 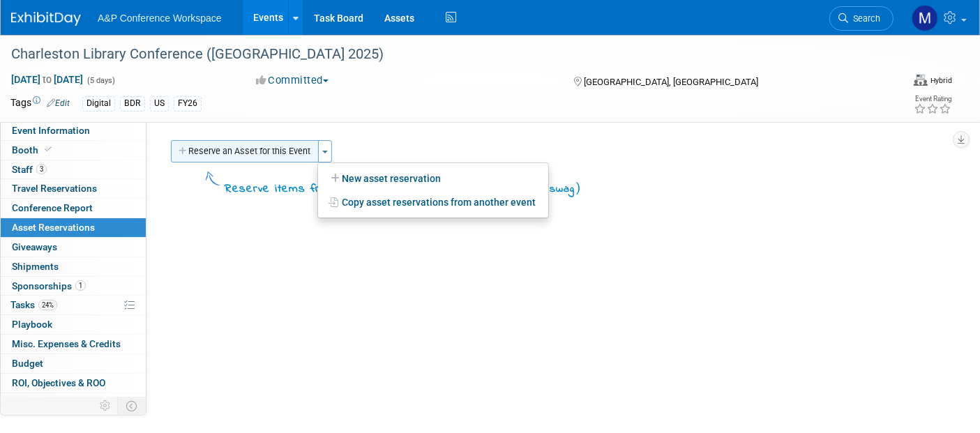 What do you see at coordinates (402, 188) in the screenshot?
I see `div: Reserve items from inventory` at bounding box center [402, 188].